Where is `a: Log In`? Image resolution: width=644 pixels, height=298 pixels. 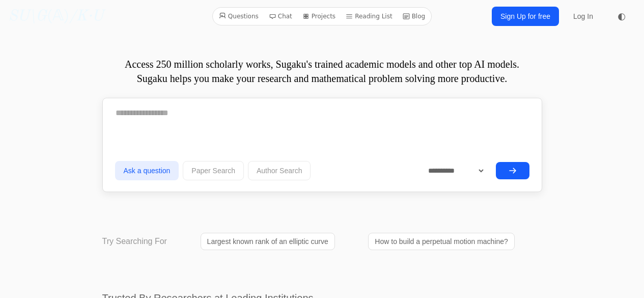 a: Log In is located at coordinates (583, 16).